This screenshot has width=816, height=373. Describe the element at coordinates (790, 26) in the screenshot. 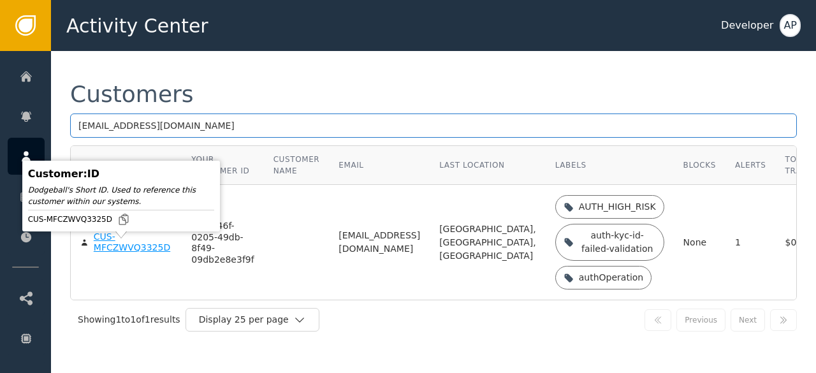

I see `div: AP` at that location.